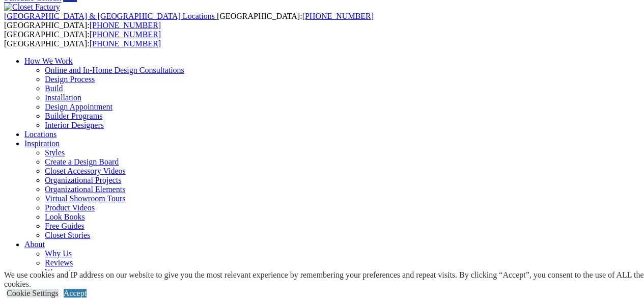  Describe the element at coordinates (54, 88) in the screenshot. I see `a: Build` at that location.